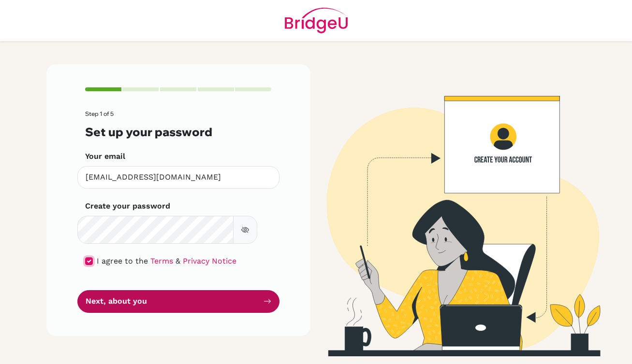 The width and height of the screenshot is (632, 364). Describe the element at coordinates (179, 301) in the screenshot. I see `button: Next, about you` at that location.